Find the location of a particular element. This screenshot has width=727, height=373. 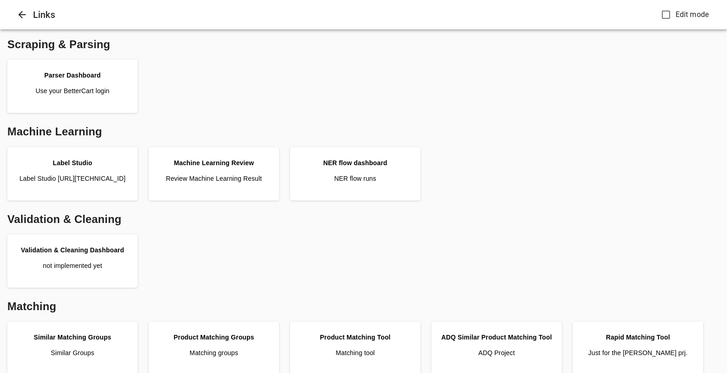

div: Product Matching Groups is located at coordinates (213, 337).